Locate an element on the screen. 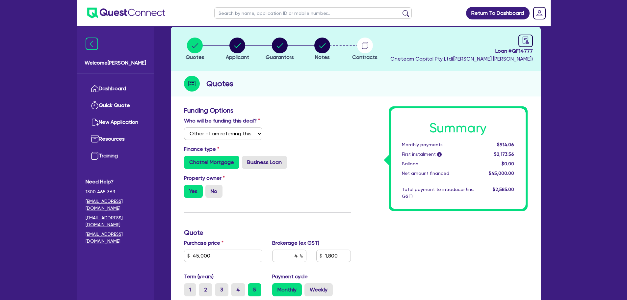 The height and width of the screenshot is (300, 627). span: audit is located at coordinates (526, 40).